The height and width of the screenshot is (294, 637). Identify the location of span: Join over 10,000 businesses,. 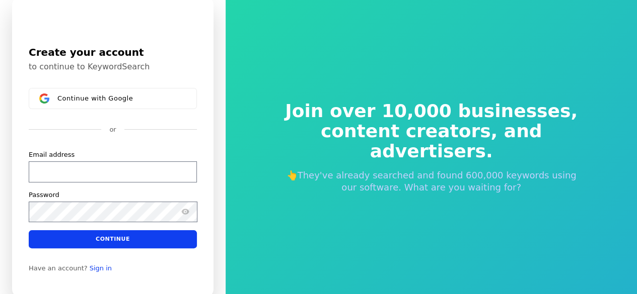
(431, 111).